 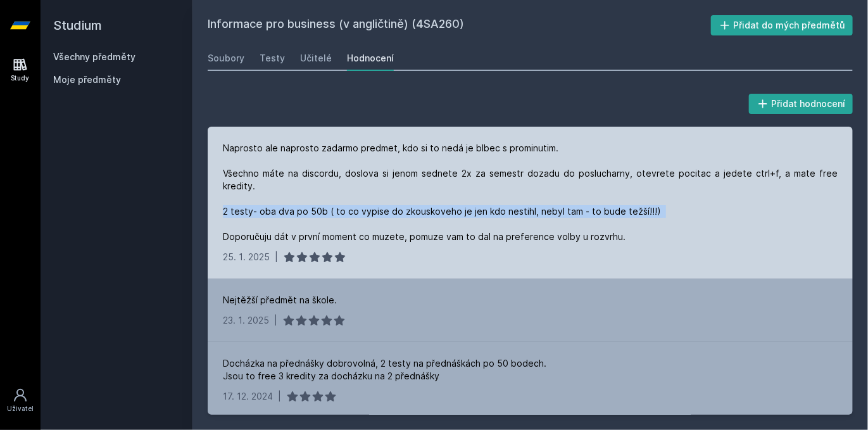 I want to click on button: Přidat do mých předmětů, so click(x=782, y=25).